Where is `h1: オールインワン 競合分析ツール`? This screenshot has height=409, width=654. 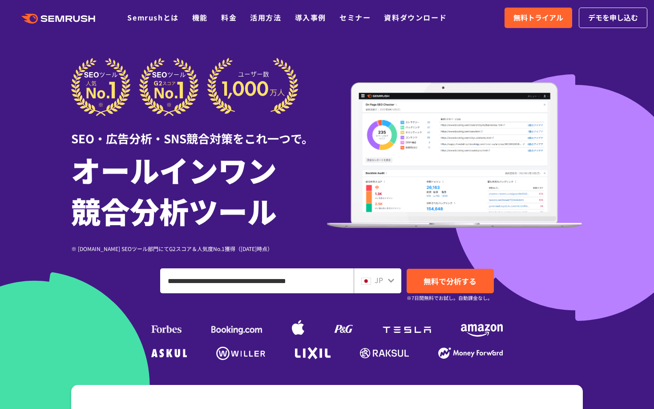 h1: オールインワン 競合分析ツール is located at coordinates (199, 190).